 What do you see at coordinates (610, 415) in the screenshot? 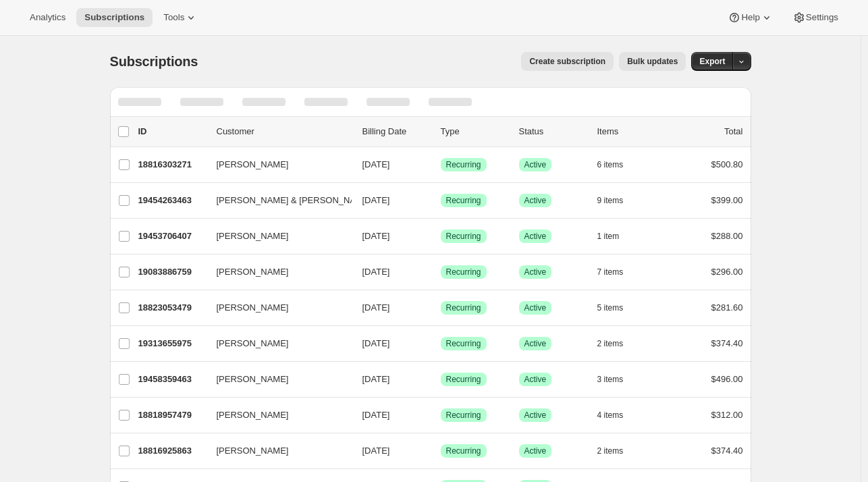
I see `span: 4 items` at bounding box center [610, 415].